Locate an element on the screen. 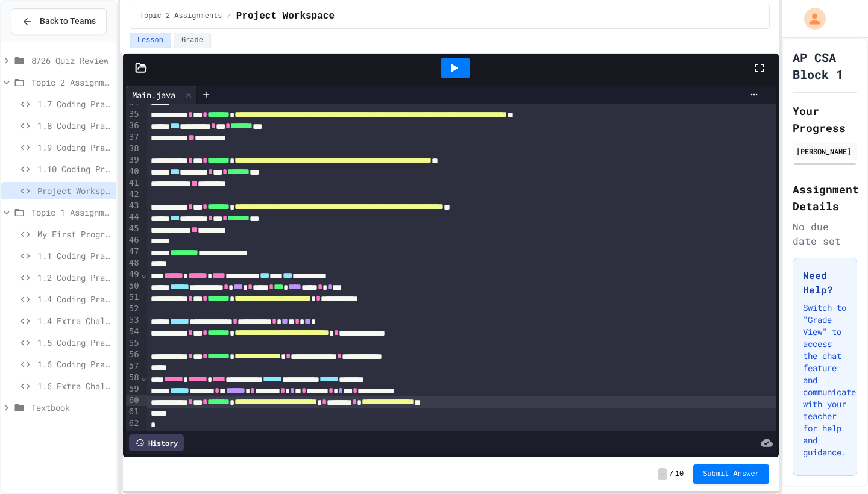 The width and height of the screenshot is (868, 494). span: 1.6 Extra Challenge Problem is located at coordinates (74, 386).